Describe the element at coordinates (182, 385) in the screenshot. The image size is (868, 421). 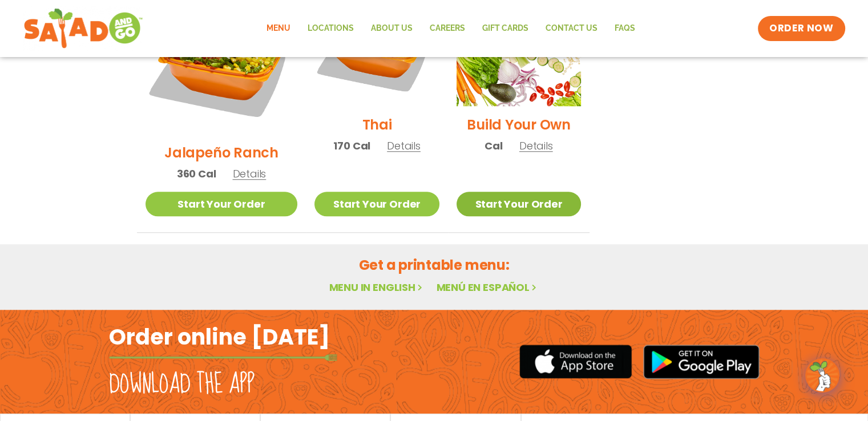
I see `h2: Download the app` at that location.